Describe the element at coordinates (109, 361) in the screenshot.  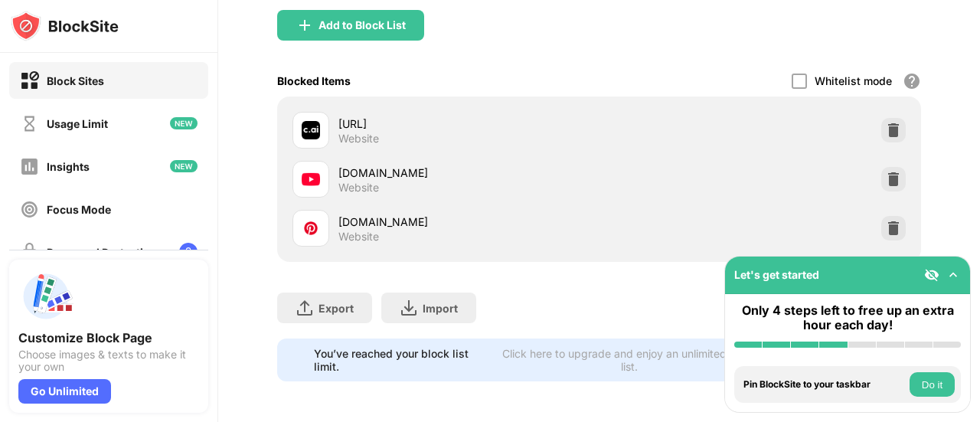
I see `div: Choose images & texts to make it your own` at that location.